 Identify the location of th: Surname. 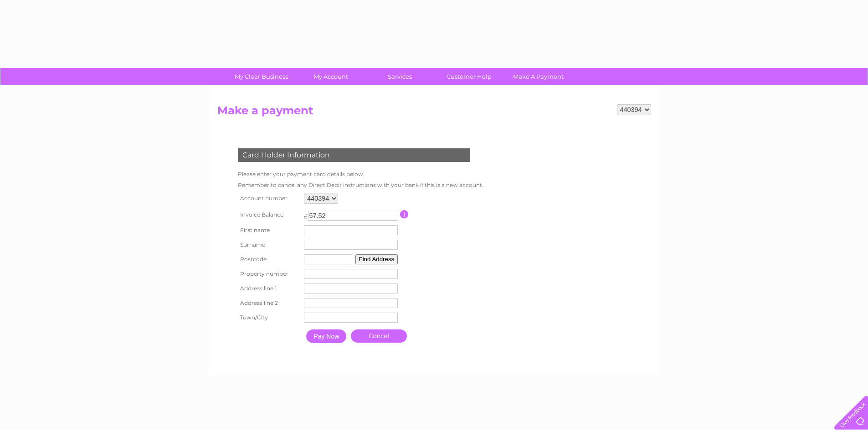
(269, 245).